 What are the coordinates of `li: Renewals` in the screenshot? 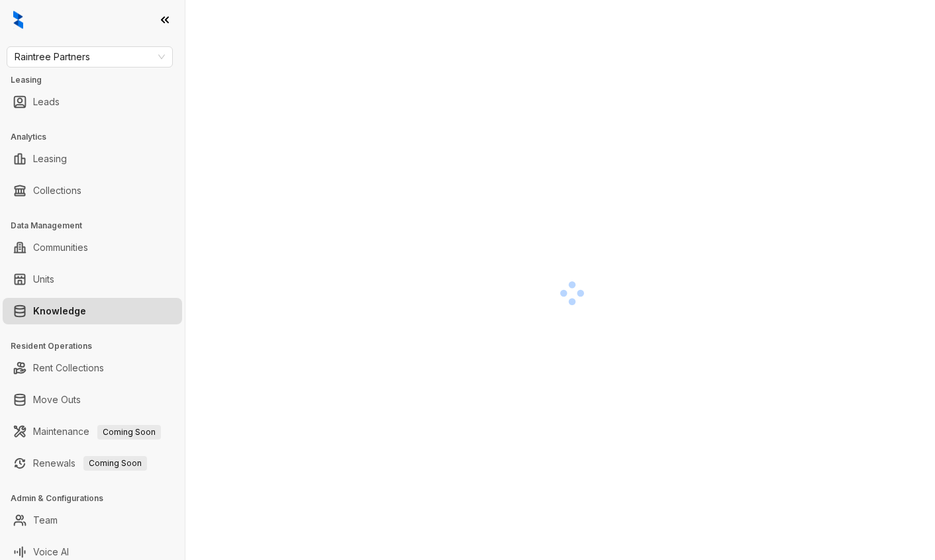 It's located at (92, 464).